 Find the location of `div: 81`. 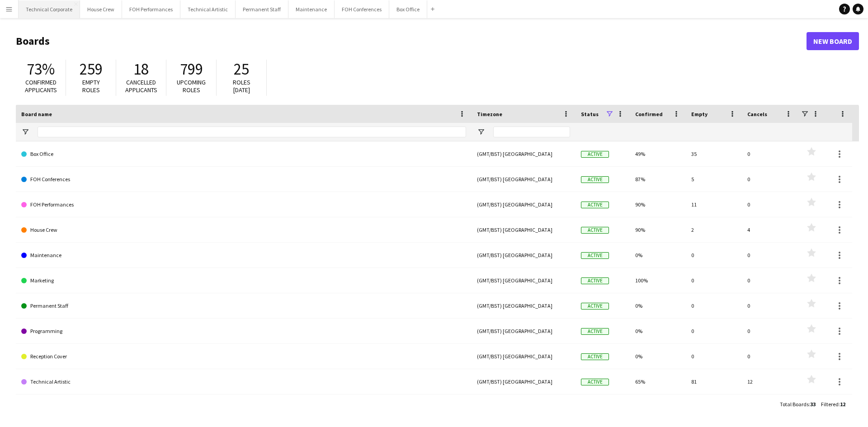

div: 81 is located at coordinates (714, 382).